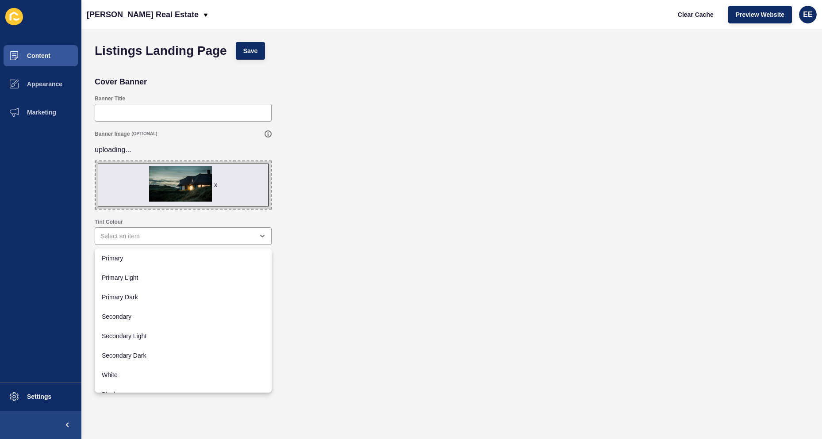 This screenshot has width=822, height=439. Describe the element at coordinates (183, 258) in the screenshot. I see `span: Primary` at that location.